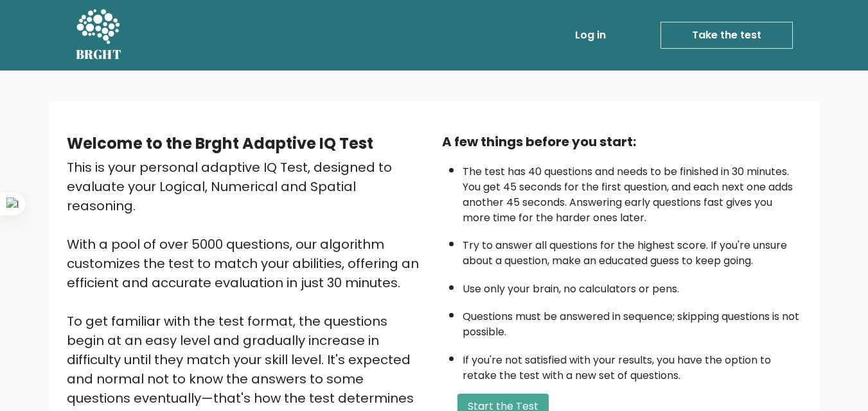 Image resolution: width=868 pixels, height=411 pixels. What do you see at coordinates (632, 321) in the screenshot?
I see `li: Questions must be answered in sequence; skipping questions is not possible.` at bounding box center [632, 321].